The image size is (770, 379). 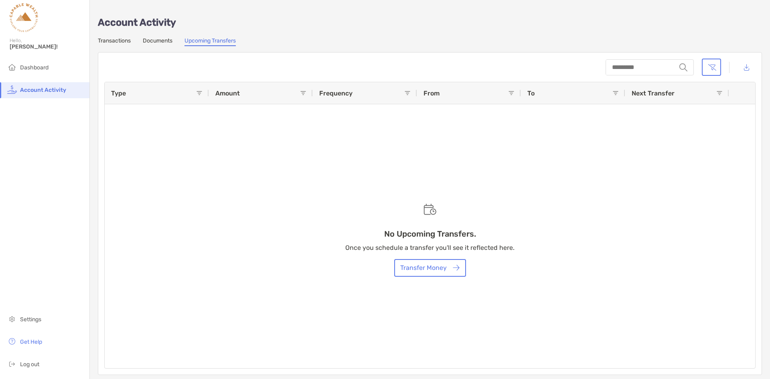 What do you see at coordinates (34, 67) in the screenshot?
I see `span: Dashboard` at bounding box center [34, 67].